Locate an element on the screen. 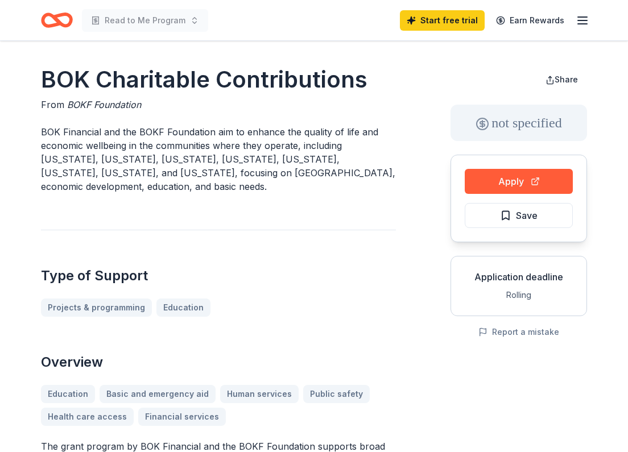  div: Rolling is located at coordinates (518, 295).